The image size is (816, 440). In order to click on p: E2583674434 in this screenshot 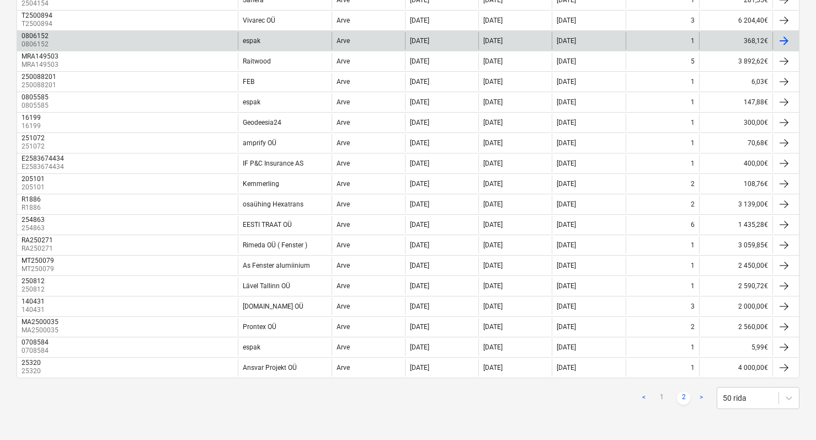, I will do `click(44, 167)`.